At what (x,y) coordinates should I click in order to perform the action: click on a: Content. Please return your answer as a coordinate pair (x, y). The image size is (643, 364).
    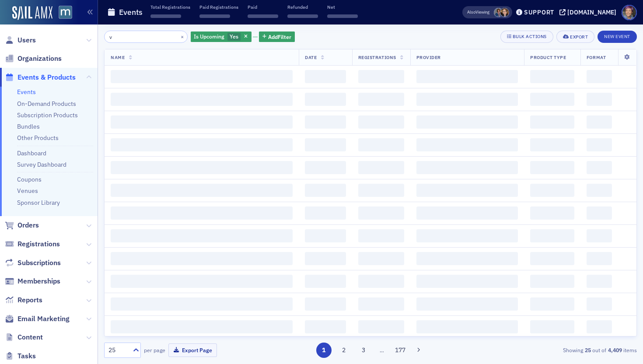
    Looking at the image, I should click on (24, 337).